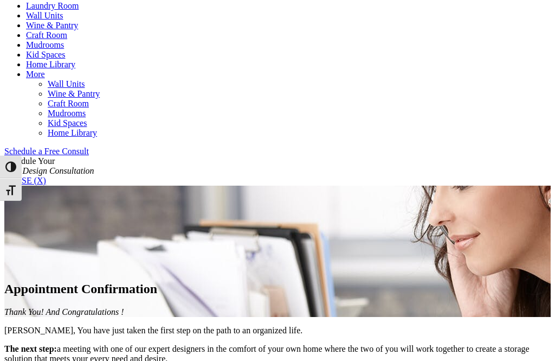  What do you see at coordinates (30, 348) in the screenshot?
I see `strong: The next step:` at bounding box center [30, 348].